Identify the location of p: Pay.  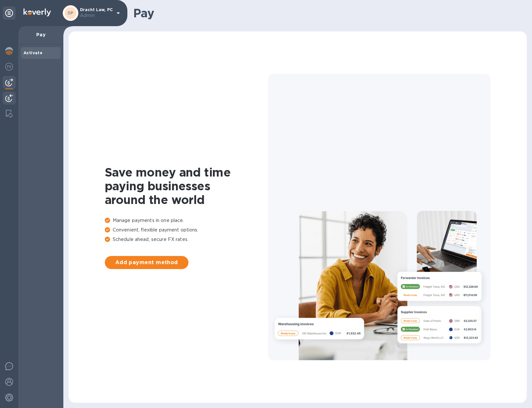
(40, 34).